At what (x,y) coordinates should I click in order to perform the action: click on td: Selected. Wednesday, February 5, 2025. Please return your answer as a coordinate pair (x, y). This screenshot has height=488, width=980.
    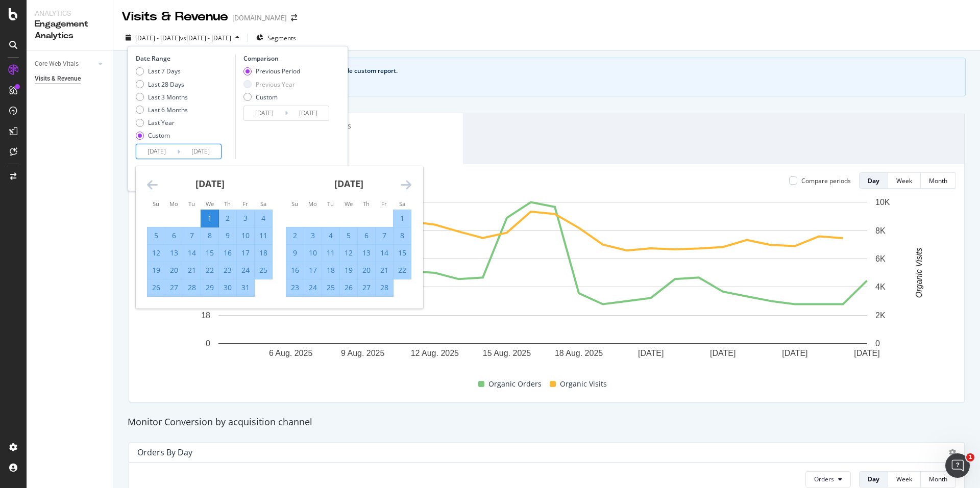
    Looking at the image, I should click on (348, 235).